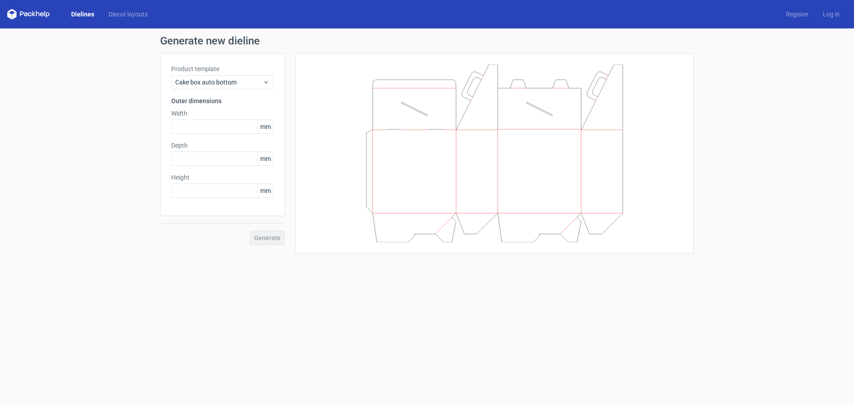 This screenshot has height=405, width=854. I want to click on span: Cake box auto bottom, so click(219, 82).